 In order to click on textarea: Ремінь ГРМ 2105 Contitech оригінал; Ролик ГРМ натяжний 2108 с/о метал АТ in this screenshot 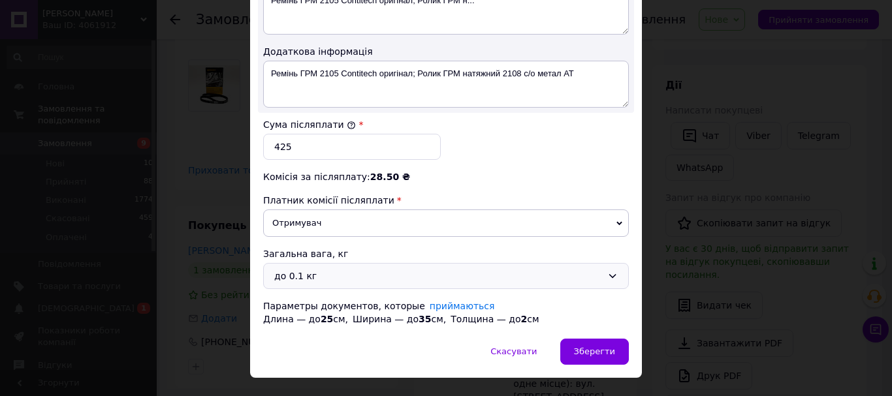, I will do `click(446, 84)`.